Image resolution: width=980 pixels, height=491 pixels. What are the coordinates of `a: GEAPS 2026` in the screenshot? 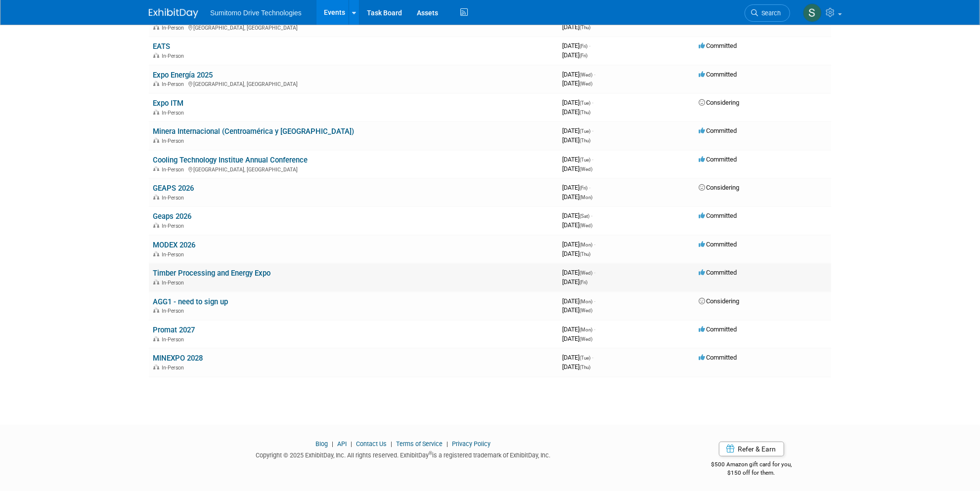 It's located at (173, 188).